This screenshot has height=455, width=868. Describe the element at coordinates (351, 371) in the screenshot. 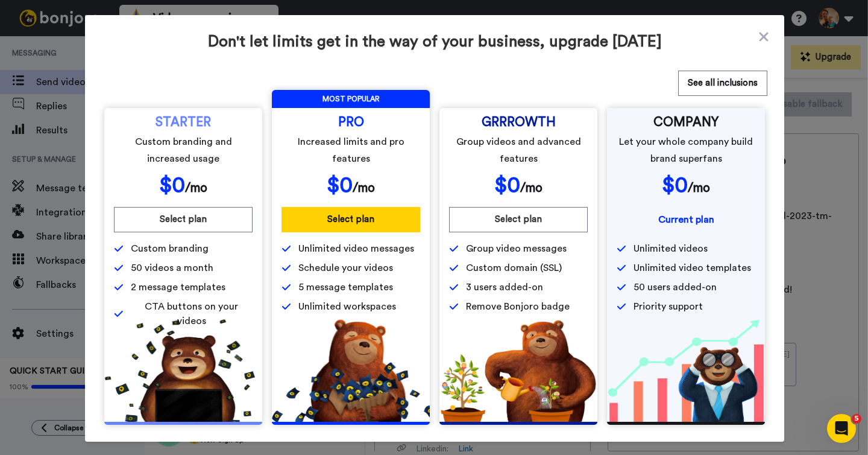

I see `img: b5b10b7112978f982230d1107d8aada4.png` at that location.